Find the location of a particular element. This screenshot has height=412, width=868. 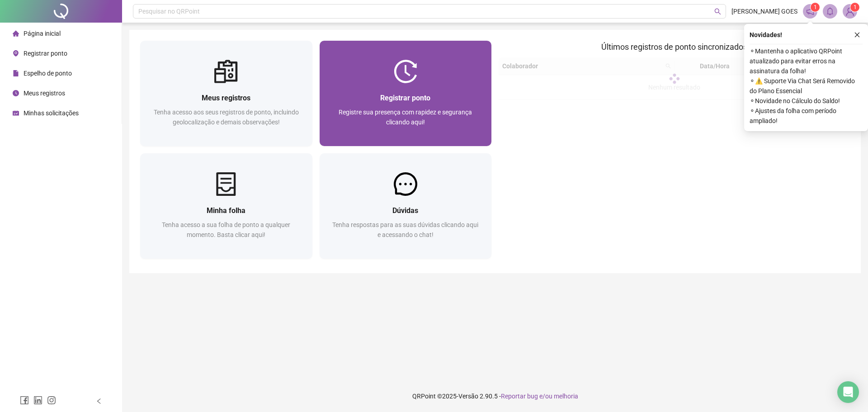

span: close is located at coordinates (857, 35).